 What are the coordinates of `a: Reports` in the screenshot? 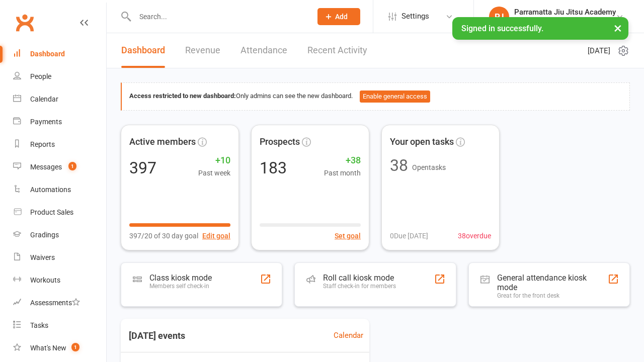 It's located at (59, 144).